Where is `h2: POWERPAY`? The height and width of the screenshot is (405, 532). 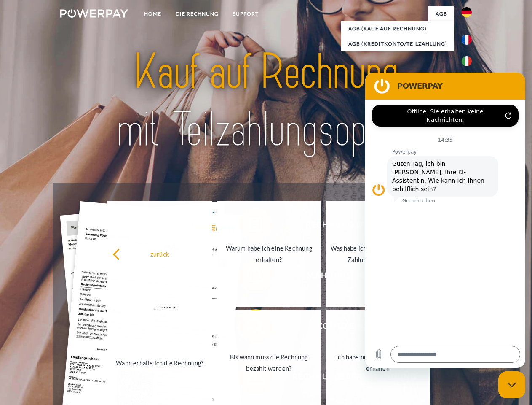
h2: POWERPAY is located at coordinates (92, 14).